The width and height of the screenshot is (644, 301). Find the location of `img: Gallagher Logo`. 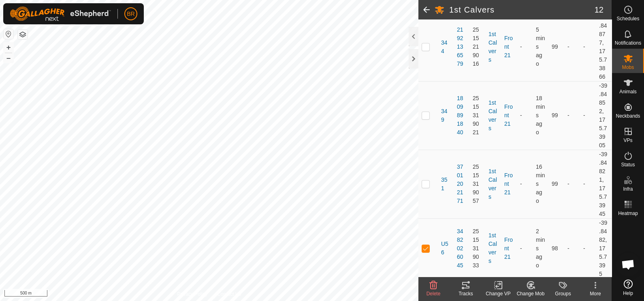

img: Gallagher Logo is located at coordinates (60, 14).